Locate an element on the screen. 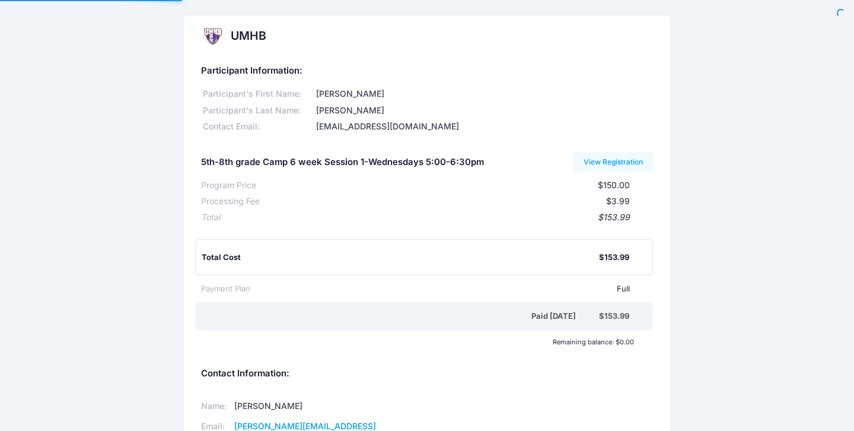  h5: Contact Information: is located at coordinates (427, 374).